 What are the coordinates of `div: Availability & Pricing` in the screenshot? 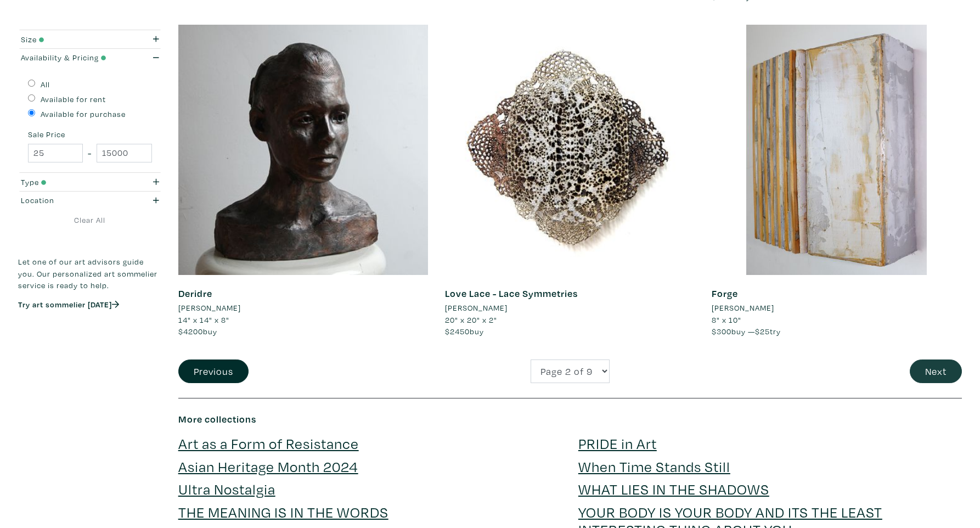 It's located at (71, 58).